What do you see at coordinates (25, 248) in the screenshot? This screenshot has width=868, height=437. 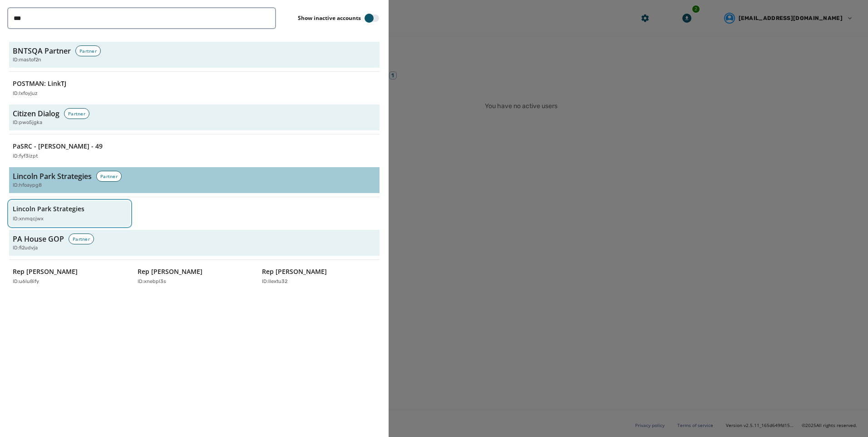 I see `span: ID: fi2udvja` at bounding box center [25, 248].